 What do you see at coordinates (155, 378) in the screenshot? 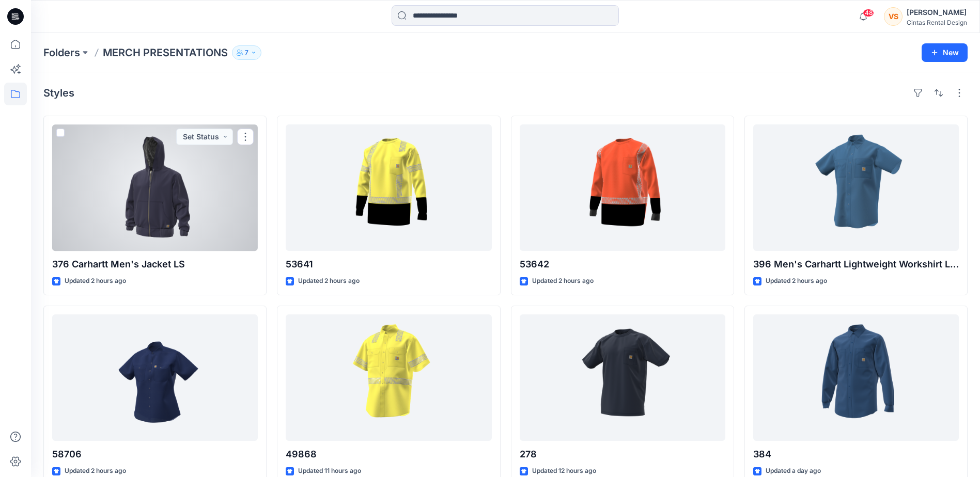
I see `a: 58706` at bounding box center [155, 378].